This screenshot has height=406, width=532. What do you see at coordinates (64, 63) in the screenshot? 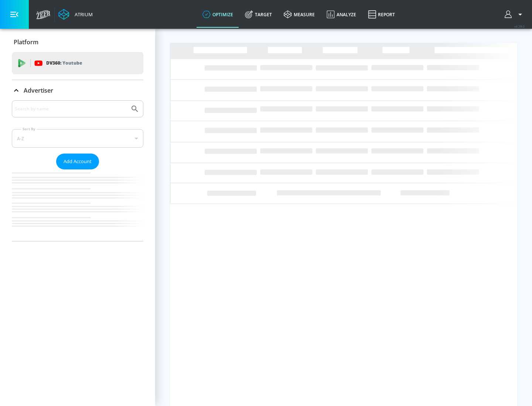
I see `p: DV360:` at bounding box center [64, 63].